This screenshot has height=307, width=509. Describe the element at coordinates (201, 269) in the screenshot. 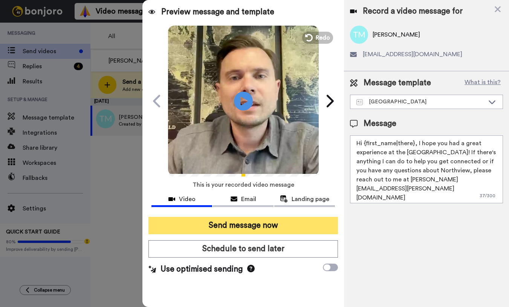

I see `span: Use optimised sending` at that location.